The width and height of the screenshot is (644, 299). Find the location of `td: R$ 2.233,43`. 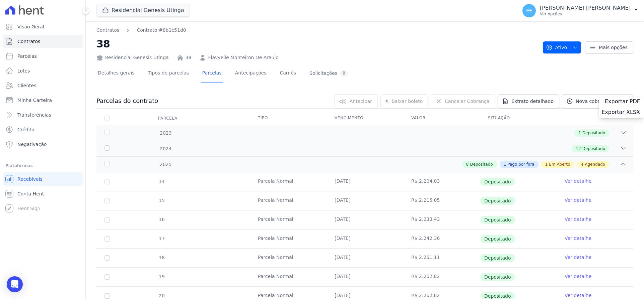

td: R$ 2.233,43 is located at coordinates (442, 220).